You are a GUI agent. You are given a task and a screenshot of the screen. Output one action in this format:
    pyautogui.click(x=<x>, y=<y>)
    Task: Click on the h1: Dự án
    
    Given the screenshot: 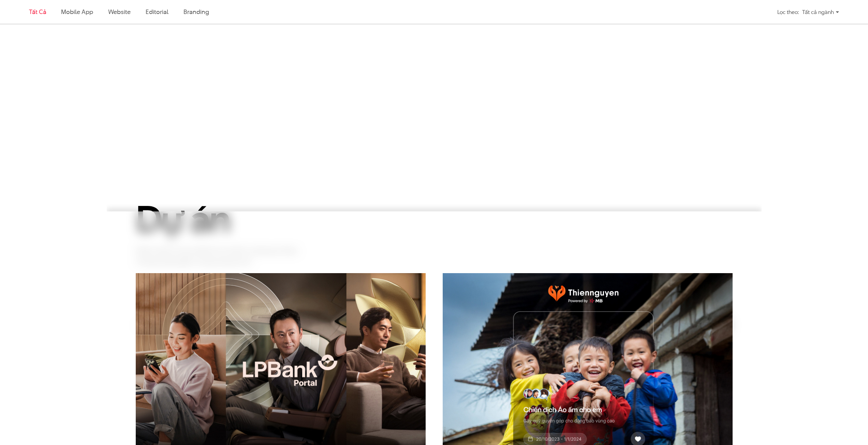 What is the action you would take?
    pyautogui.click(x=230, y=219)
    